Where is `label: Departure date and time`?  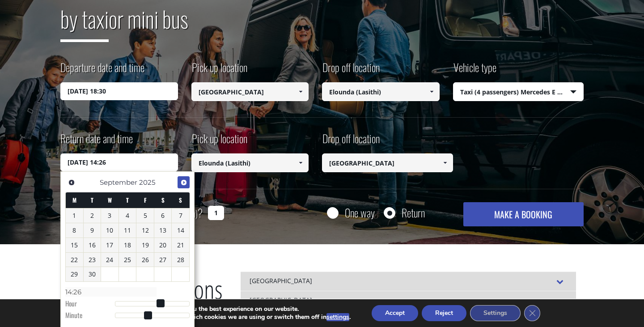 label: Departure date and time is located at coordinates (102, 70).